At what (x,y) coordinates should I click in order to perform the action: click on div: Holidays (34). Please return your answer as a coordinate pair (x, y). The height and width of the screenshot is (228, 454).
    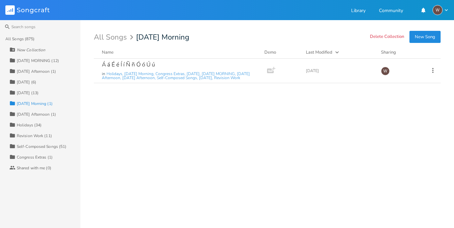
    Looking at the image, I should click on (29, 125).